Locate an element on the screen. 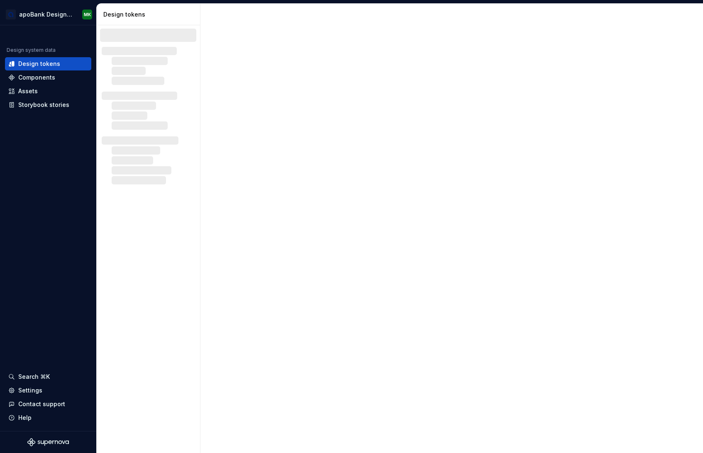 The image size is (703, 453). a: Assets is located at coordinates (48, 91).